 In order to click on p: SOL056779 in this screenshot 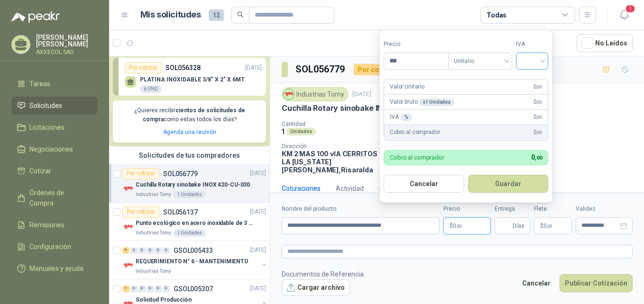, I will do `click(181, 174)`.